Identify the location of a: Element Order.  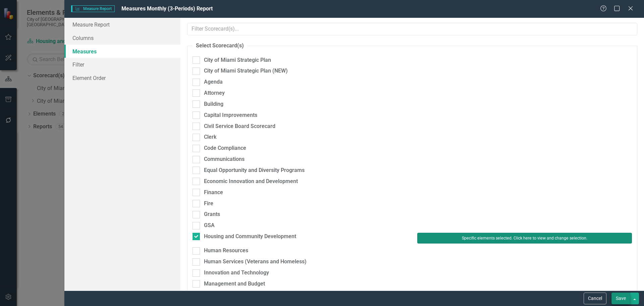
(123, 78).